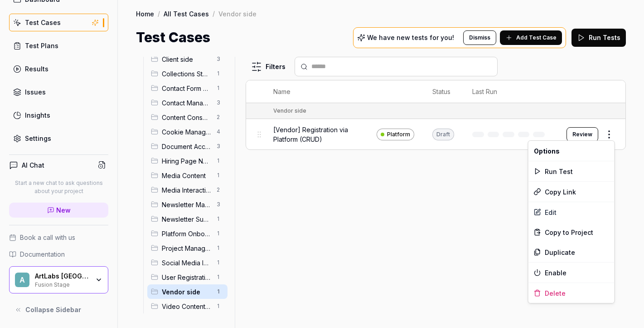  Describe the element at coordinates (571, 171) in the screenshot. I see `div: Run Test` at that location.